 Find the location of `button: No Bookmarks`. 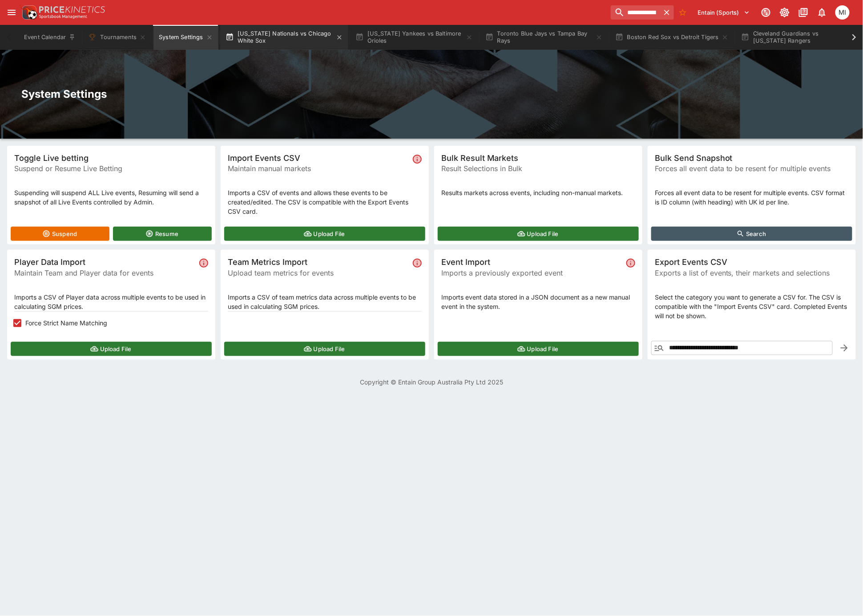

button: No Bookmarks is located at coordinates (682, 13).